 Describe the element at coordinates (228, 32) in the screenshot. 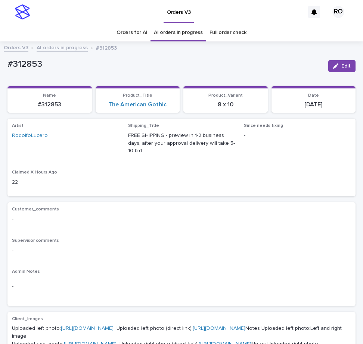

I see `a: Full order check` at that location.